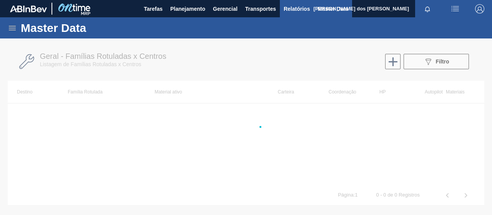 The width and height of the screenshot is (492, 215). Describe the element at coordinates (153, 9) in the screenshot. I see `span: Tarefas` at that location.